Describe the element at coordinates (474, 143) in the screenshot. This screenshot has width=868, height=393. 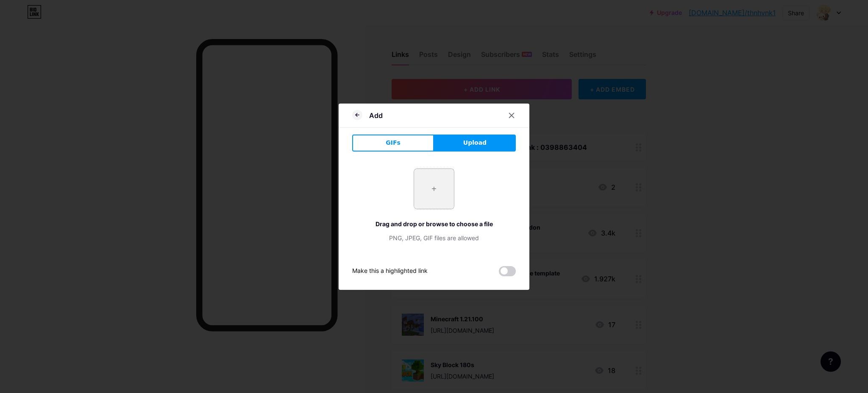
I see `button: Upload` at that location.